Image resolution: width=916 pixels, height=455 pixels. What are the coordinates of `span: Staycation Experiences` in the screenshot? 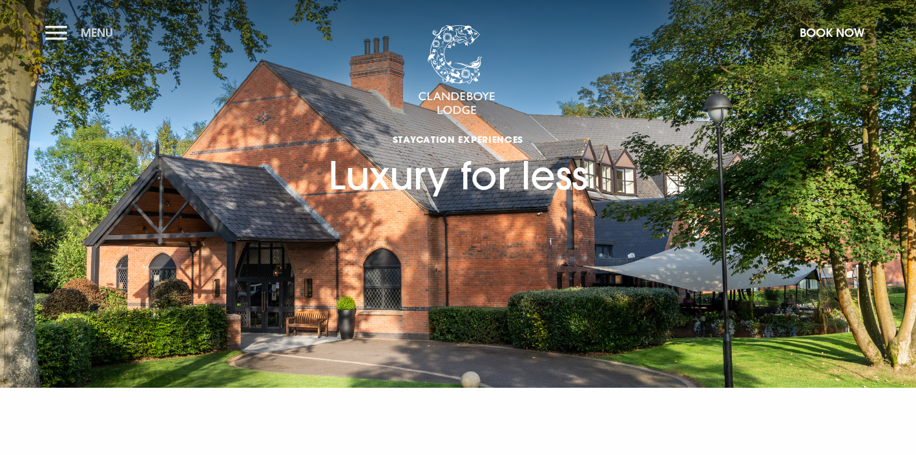 It's located at (458, 139).